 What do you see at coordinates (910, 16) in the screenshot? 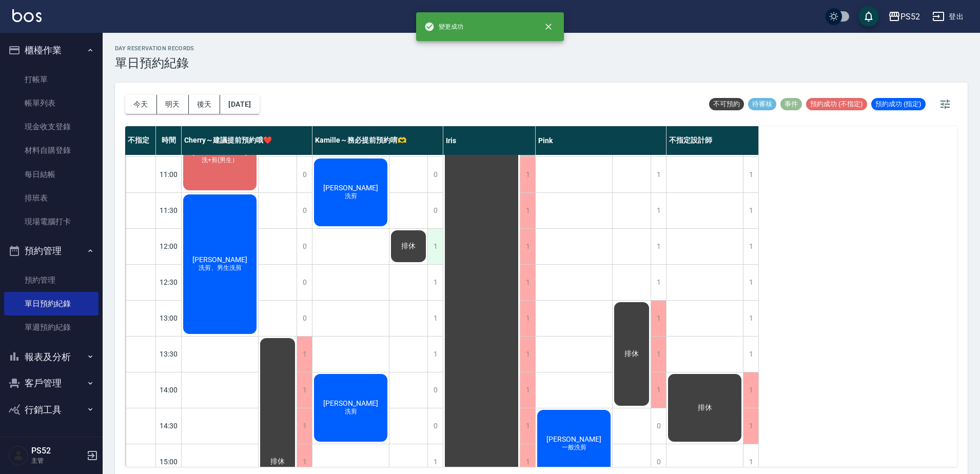
I see `div: PS52` at bounding box center [910, 16].